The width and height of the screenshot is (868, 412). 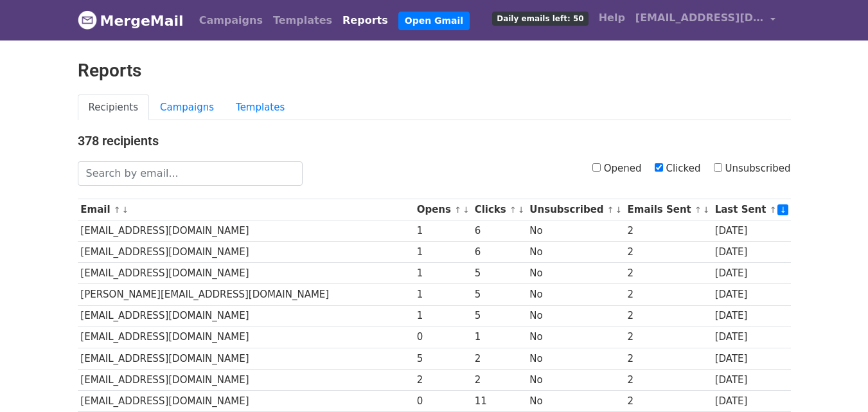 I want to click on a: MergeMail, so click(x=130, y=21).